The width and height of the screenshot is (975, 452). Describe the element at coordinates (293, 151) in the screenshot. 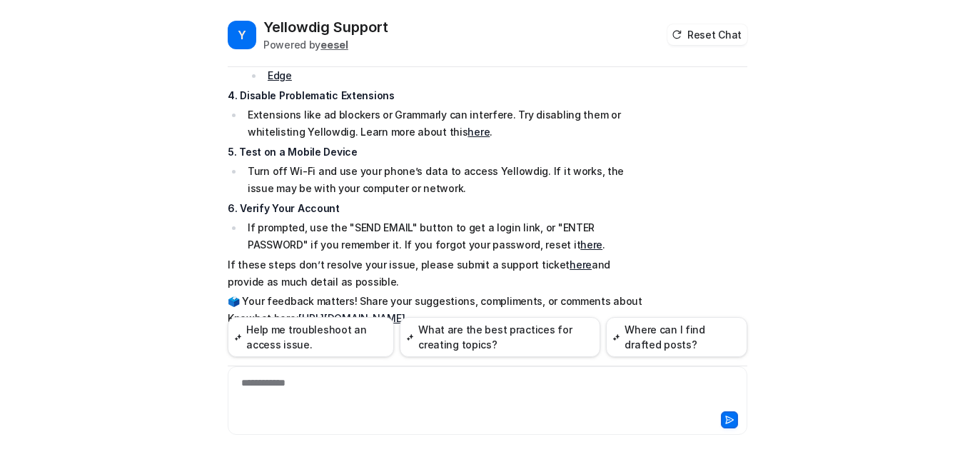

I see `strong: 5. Test on a Mobile Device` at that location.